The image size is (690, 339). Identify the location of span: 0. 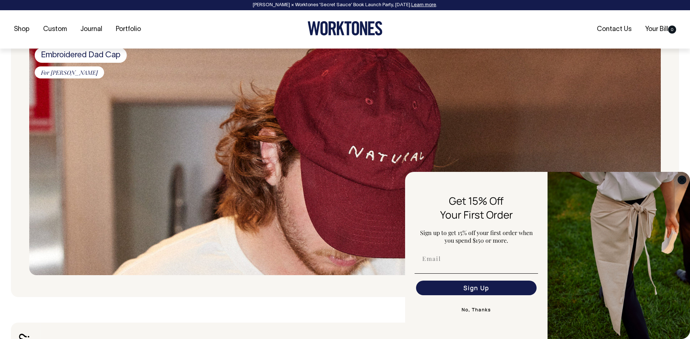
(672, 30).